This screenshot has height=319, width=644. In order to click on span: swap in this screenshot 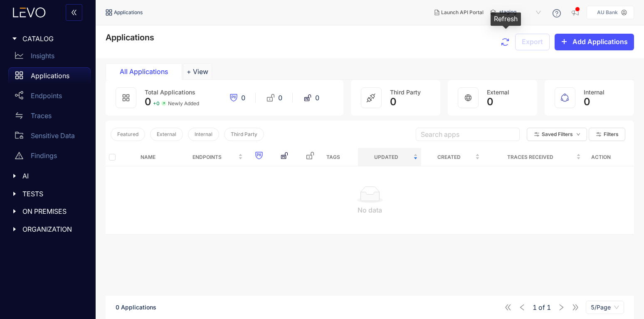, I will do `click(19, 116)`.